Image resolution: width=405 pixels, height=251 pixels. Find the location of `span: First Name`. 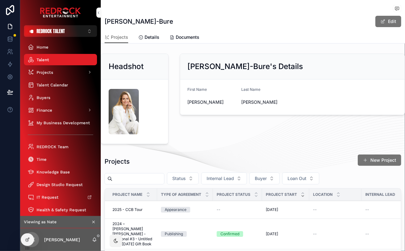

span: First Name is located at coordinates (197, 89).